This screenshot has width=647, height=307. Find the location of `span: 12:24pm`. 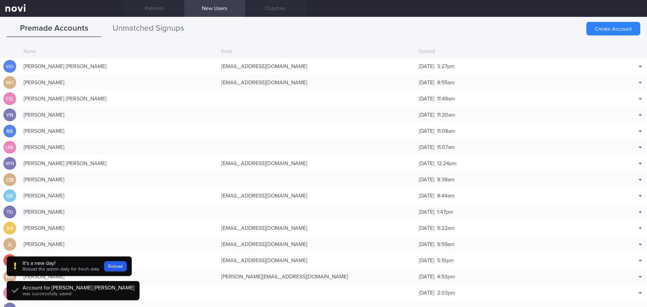

span: 12:24pm is located at coordinates (447, 163).